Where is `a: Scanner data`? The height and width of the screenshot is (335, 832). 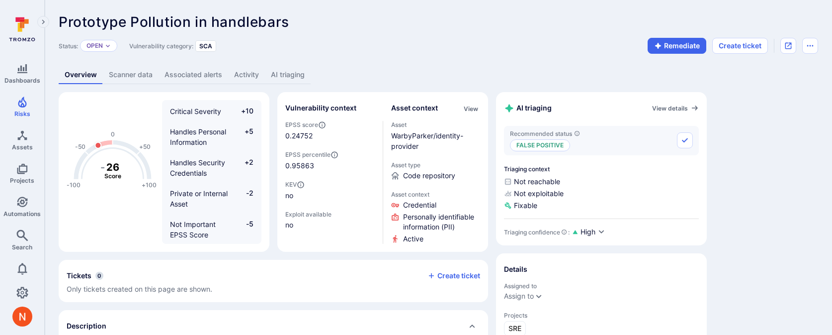 a: Scanner data is located at coordinates (131, 75).